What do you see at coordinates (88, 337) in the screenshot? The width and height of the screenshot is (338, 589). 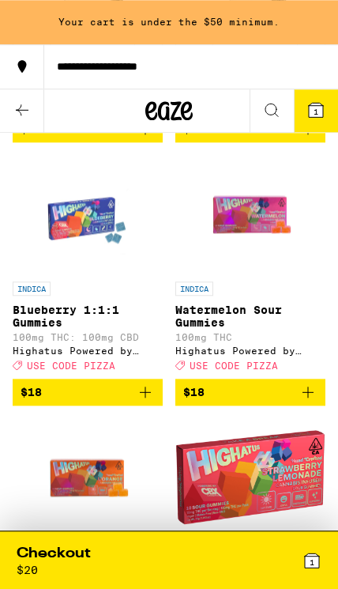 I see `p: 100mg THC: 100mg CBD` at bounding box center [88, 337].